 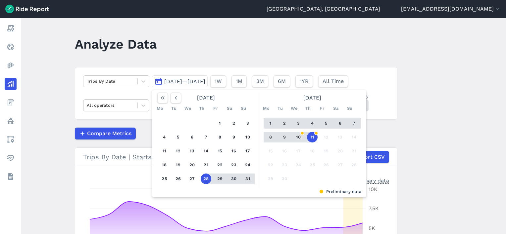 What do you see at coordinates (271, 179) in the screenshot?
I see `button: 29` at bounding box center [271, 179].